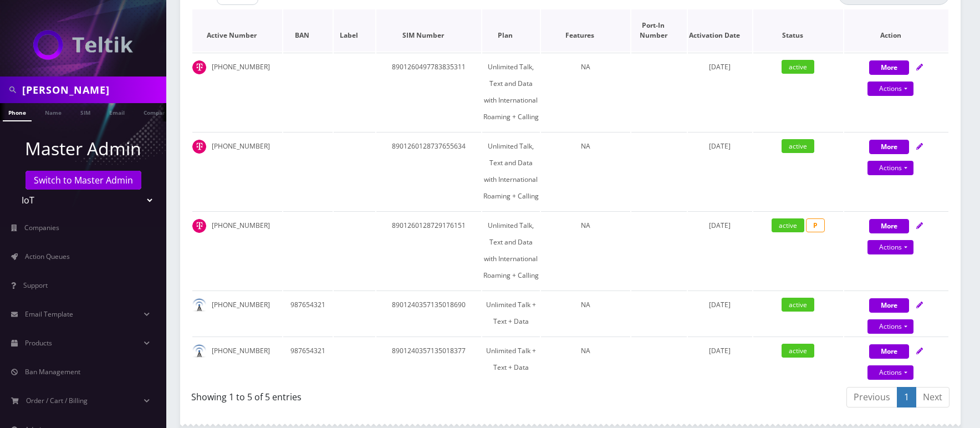 Image resolution: width=980 pixels, height=428 pixels. I want to click on td: 8901260128729176151, so click(428, 250).